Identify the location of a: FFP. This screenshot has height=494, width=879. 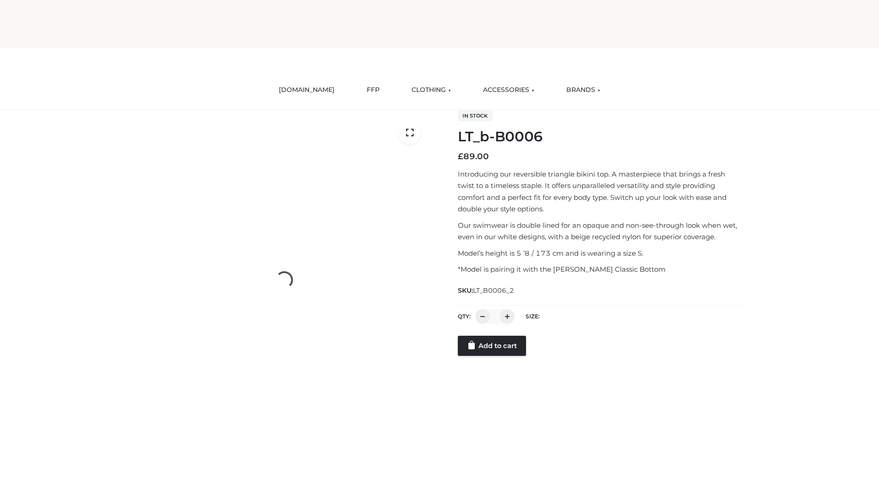
(373, 90).